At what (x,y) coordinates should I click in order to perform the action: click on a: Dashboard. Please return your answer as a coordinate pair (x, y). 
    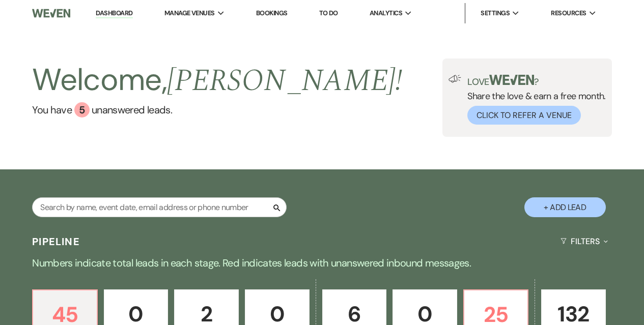
    Looking at the image, I should click on (114, 13).